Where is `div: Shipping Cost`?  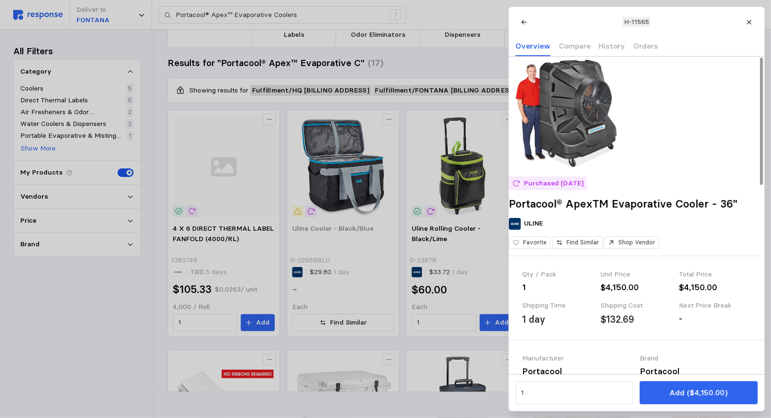 div: Shipping Cost is located at coordinates (636, 306).